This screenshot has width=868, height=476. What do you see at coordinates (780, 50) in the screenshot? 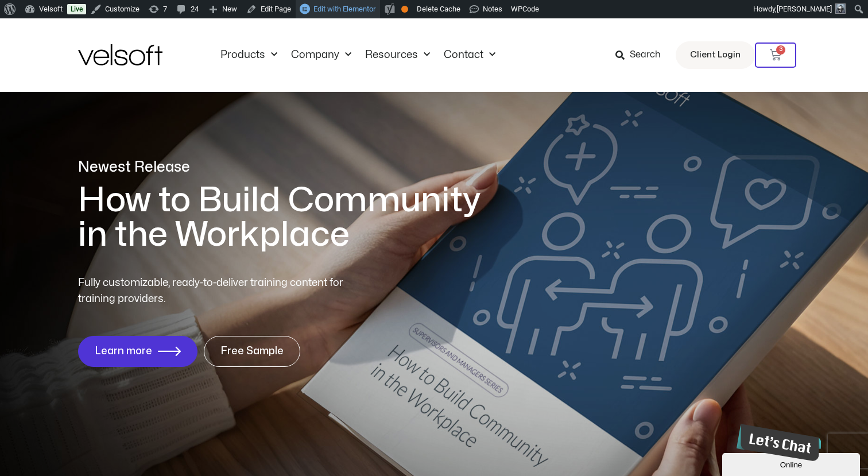
I see `span: 3` at bounding box center [780, 50].